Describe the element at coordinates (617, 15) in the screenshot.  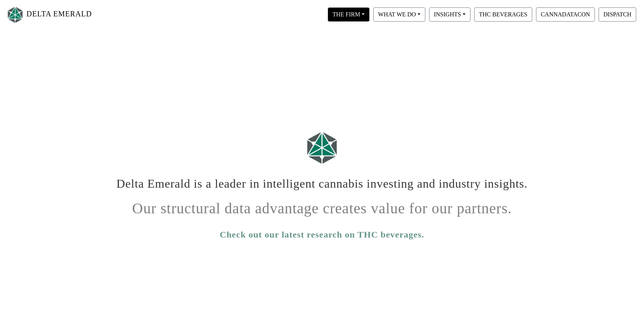
I see `button: DISPATCH` at that location.